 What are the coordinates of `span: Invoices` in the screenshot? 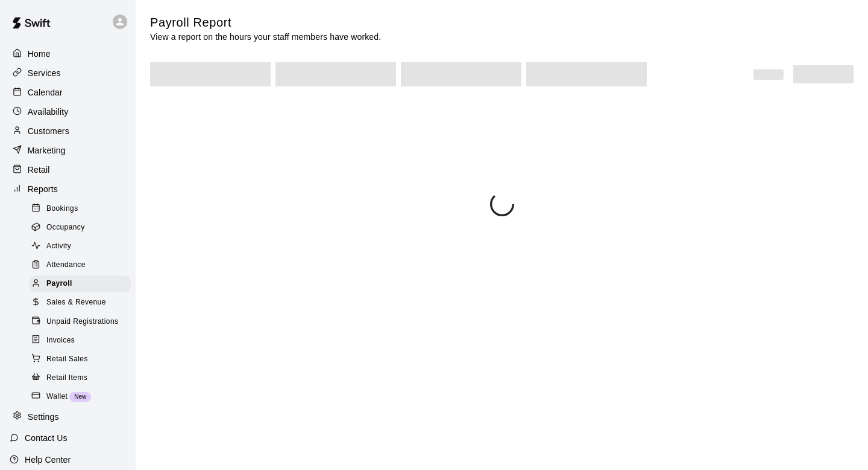 It's located at (60, 341).